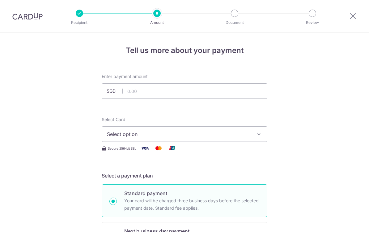 This screenshot has height=232, width=369. Describe the element at coordinates (172, 148) in the screenshot. I see `img: Union Pay` at that location.